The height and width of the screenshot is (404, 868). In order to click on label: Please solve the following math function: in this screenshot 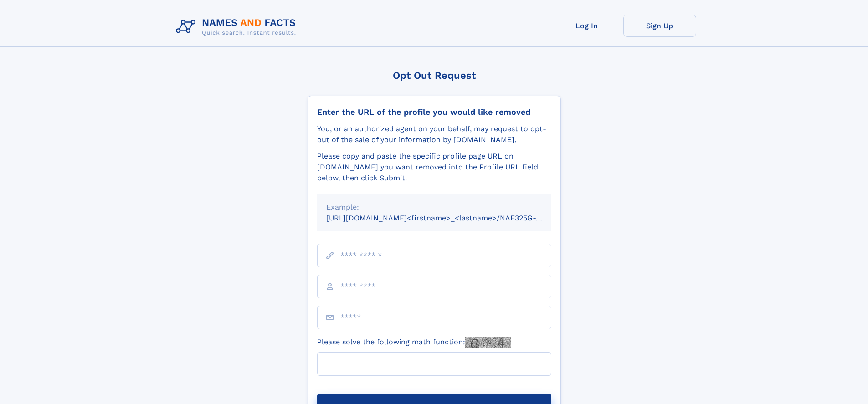, I will do `click(413, 342)`.